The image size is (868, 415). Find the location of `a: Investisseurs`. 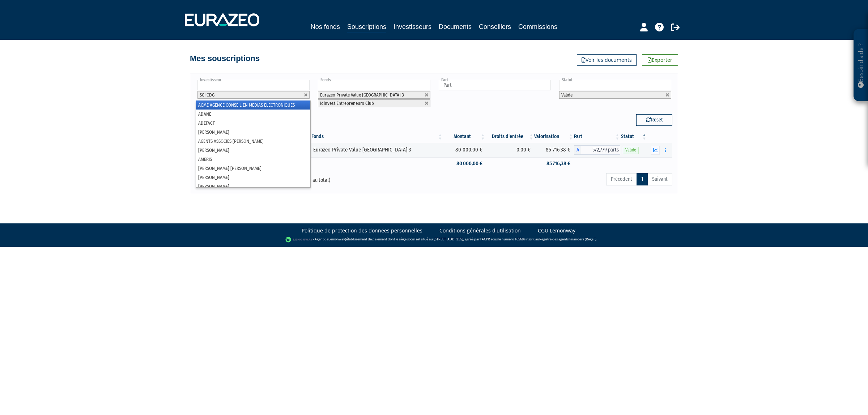

a: Investisseurs is located at coordinates (412, 27).